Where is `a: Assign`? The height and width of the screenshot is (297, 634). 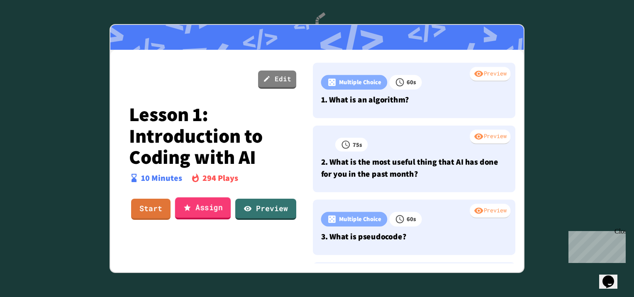 a: Assign is located at coordinates (203, 209).